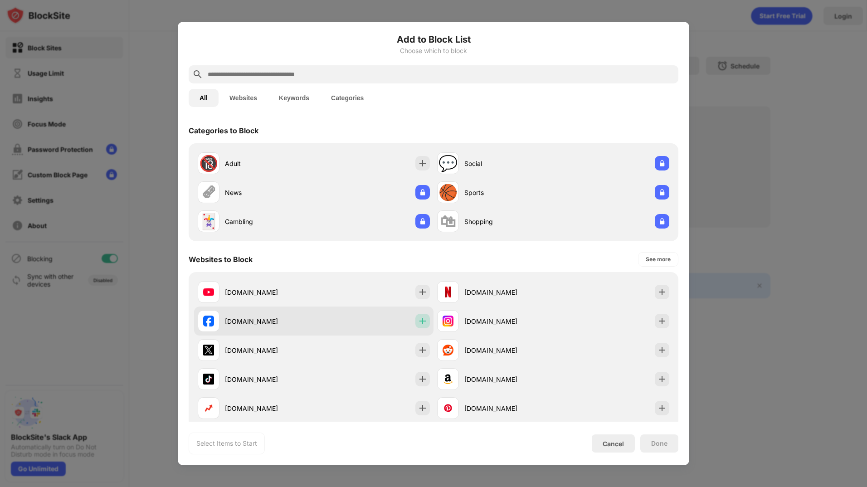 This screenshot has width=867, height=487. What do you see at coordinates (509, 192) in the screenshot?
I see `div: Sports` at bounding box center [509, 192].